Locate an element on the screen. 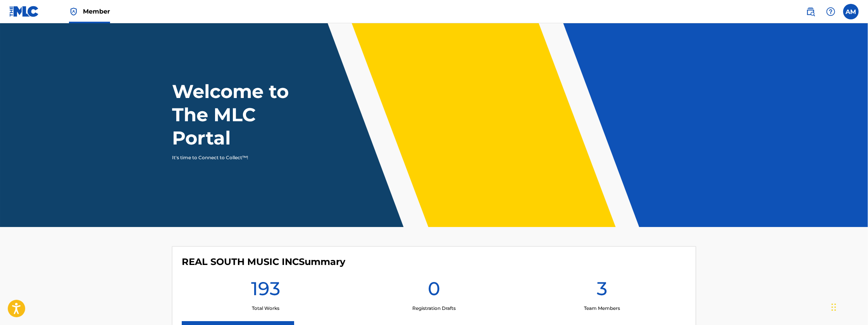 This screenshot has height=325, width=868. h4: REAL SOUTH MUSIC INC is located at coordinates (263, 262).